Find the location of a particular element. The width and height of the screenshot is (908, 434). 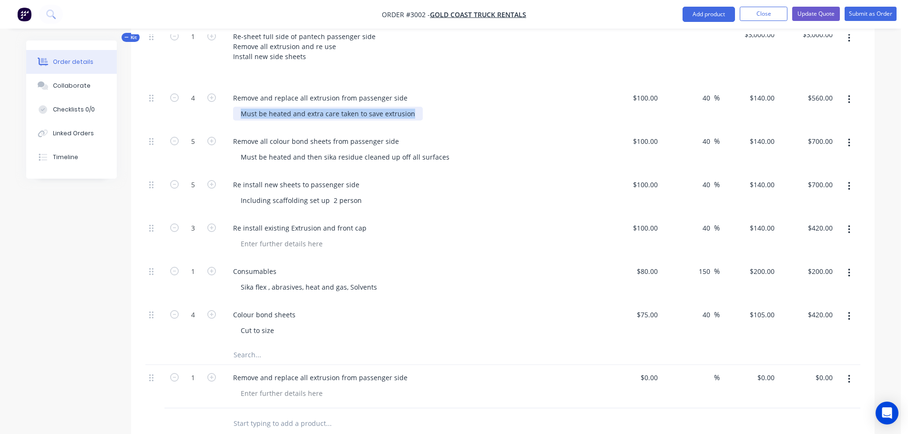

div: Colour bond sheets is located at coordinates (264, 315).